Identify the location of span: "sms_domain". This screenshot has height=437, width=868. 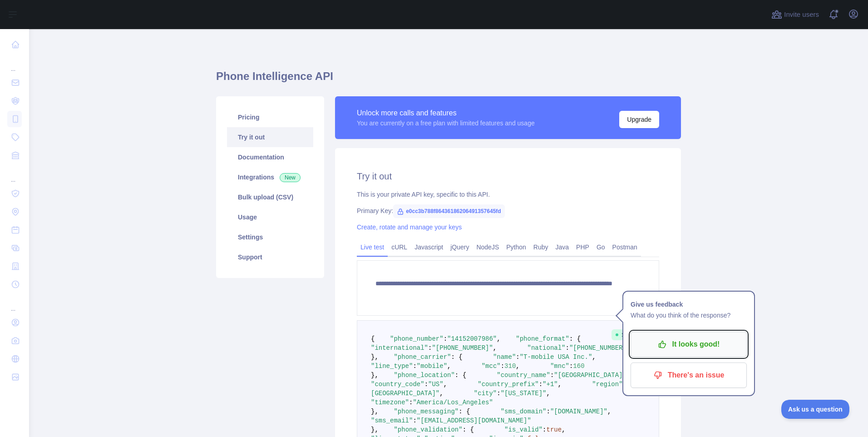
(524, 411).